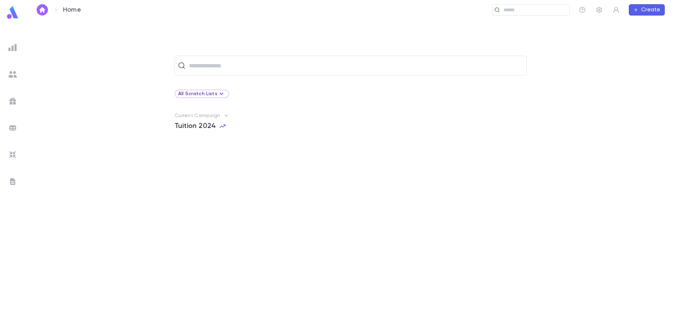 The image size is (676, 324). What do you see at coordinates (202, 94) in the screenshot?
I see `div: All Scratch Lists` at bounding box center [202, 94].